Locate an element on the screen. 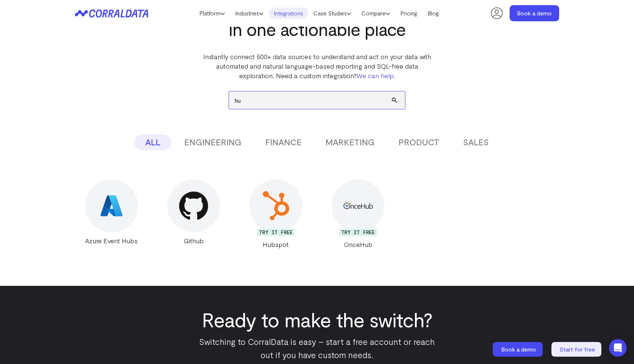 Image resolution: width=634 pixels, height=364 pixels. div: Open Intercom Messenger is located at coordinates (618, 348).